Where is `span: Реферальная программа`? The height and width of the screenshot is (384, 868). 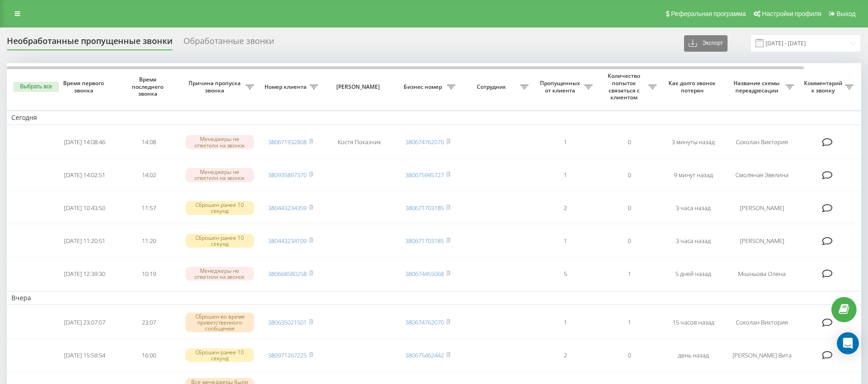 span: Реферальная программа is located at coordinates (709, 14).